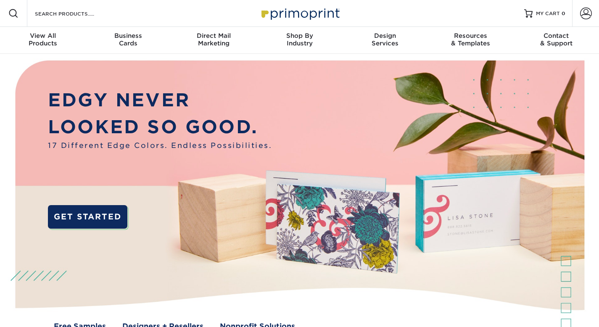 The width and height of the screenshot is (599, 327). I want to click on span: Direct Mail, so click(214, 36).